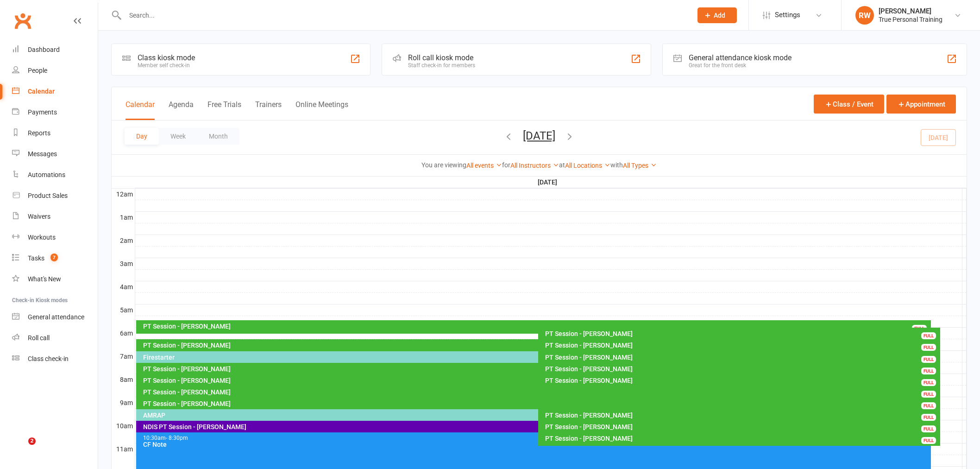 Image resolution: width=980 pixels, height=469 pixels. What do you see at coordinates (55, 50) in the screenshot?
I see `a: Dashboard` at bounding box center [55, 50].